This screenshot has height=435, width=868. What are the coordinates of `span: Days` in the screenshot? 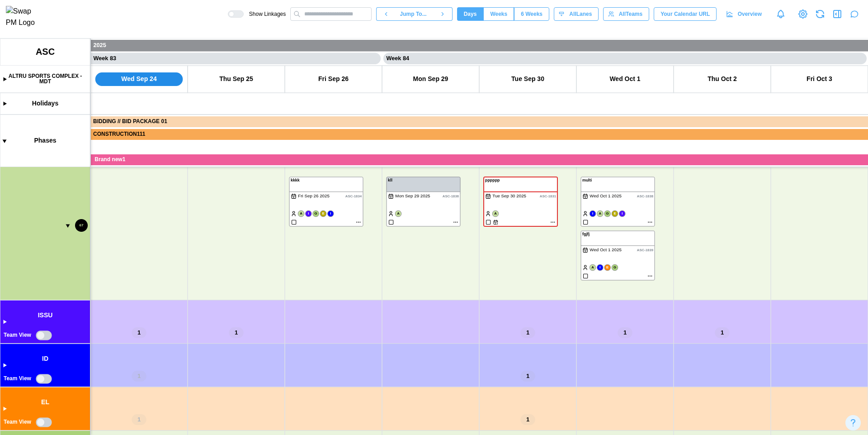 It's located at (470, 14).